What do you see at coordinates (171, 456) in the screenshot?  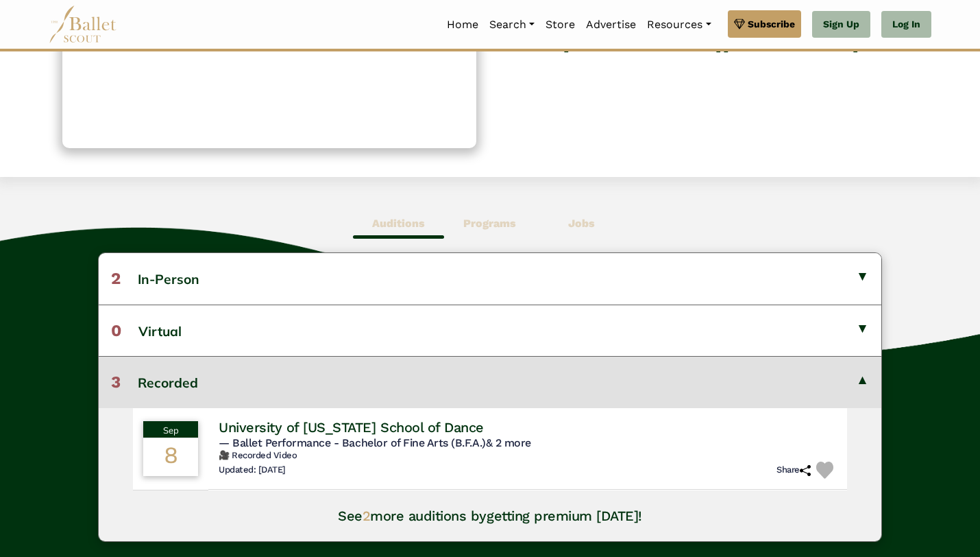 I see `div: 8` at bounding box center [171, 456].